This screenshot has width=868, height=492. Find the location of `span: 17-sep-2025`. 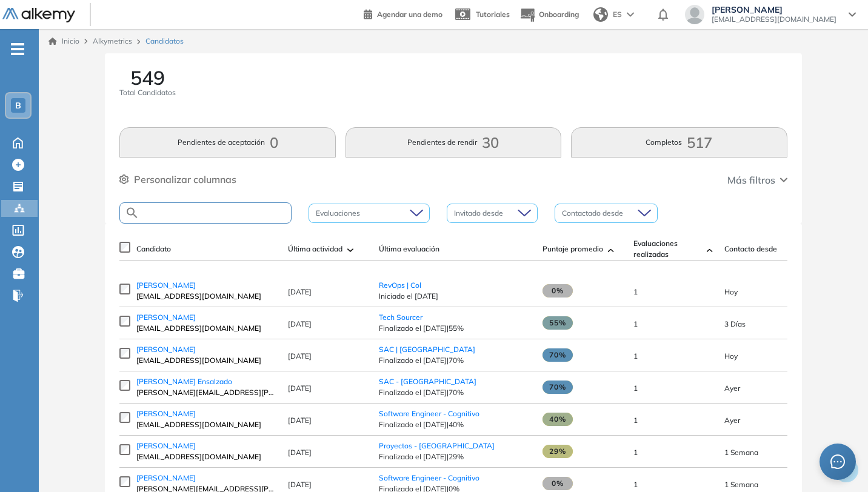

span: 17-sep-2025 is located at coordinates (741, 452).